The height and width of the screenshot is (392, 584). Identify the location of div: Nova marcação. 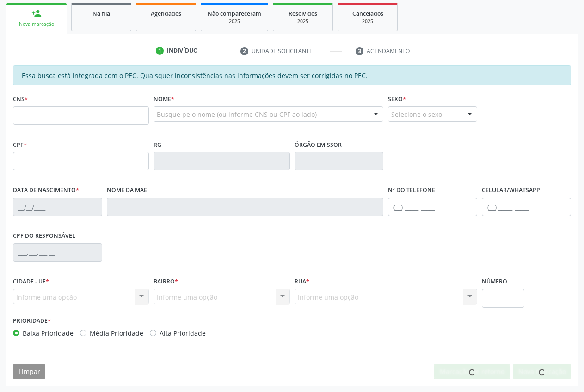
(36, 24).